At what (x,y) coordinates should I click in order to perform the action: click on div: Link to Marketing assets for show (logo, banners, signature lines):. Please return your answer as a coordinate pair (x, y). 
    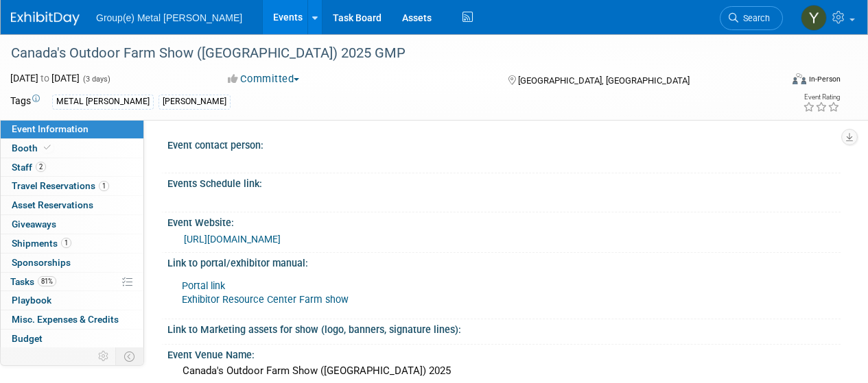
    Looking at the image, I should click on (504, 328).